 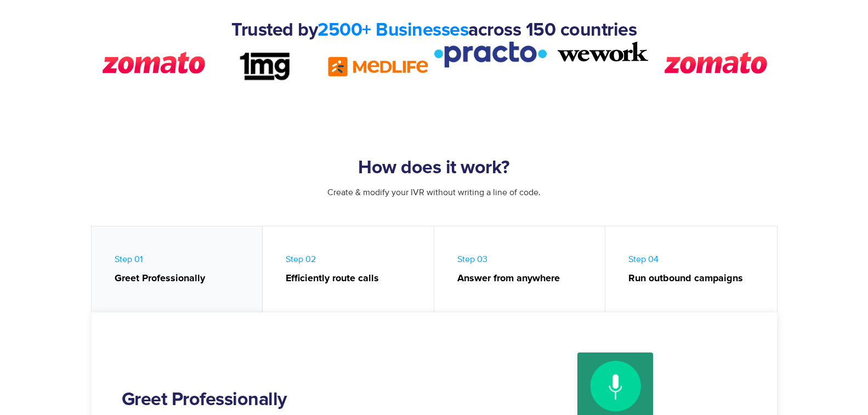 What do you see at coordinates (354, 270) in the screenshot?
I see `span: Step 02` at bounding box center [354, 270].